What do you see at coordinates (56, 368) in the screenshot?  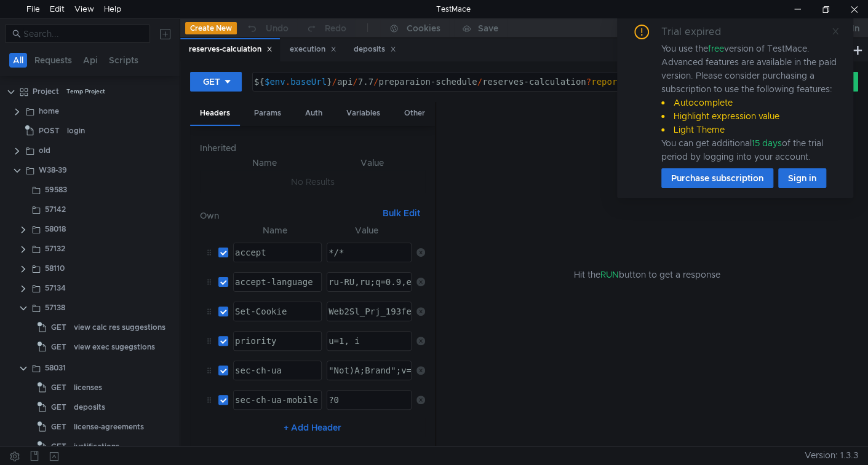 I see `div: 58031` at bounding box center [56, 368].